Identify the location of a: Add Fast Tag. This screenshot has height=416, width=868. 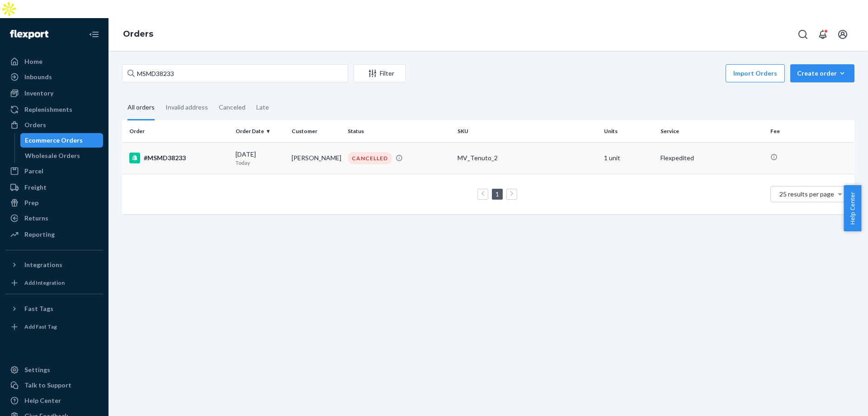
(54, 327).